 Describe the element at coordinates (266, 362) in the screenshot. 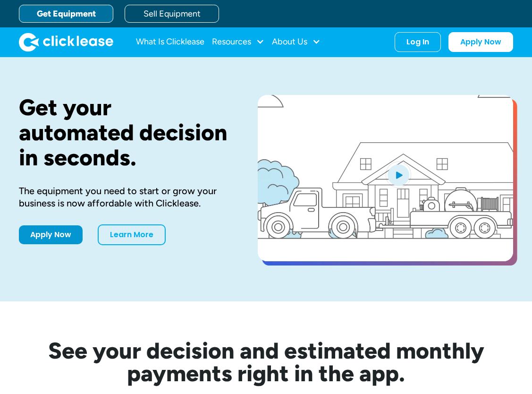

I see `h2: See your decision and estimated monthly payments right in the app.` at that location.